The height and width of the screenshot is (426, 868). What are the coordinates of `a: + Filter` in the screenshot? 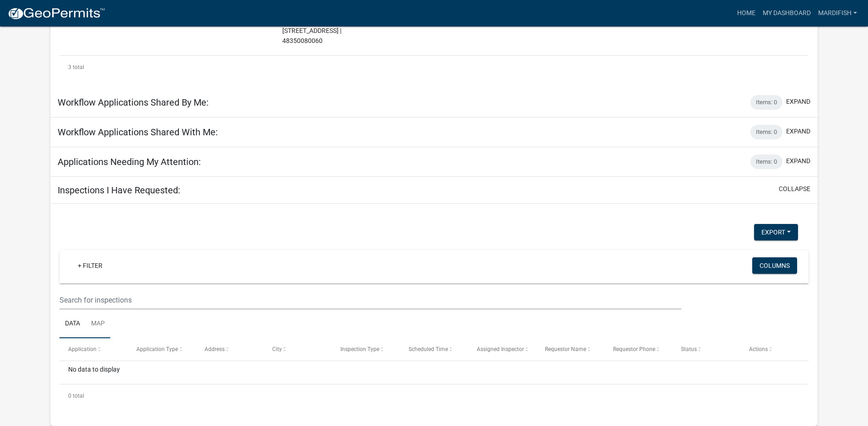 It's located at (90, 266).